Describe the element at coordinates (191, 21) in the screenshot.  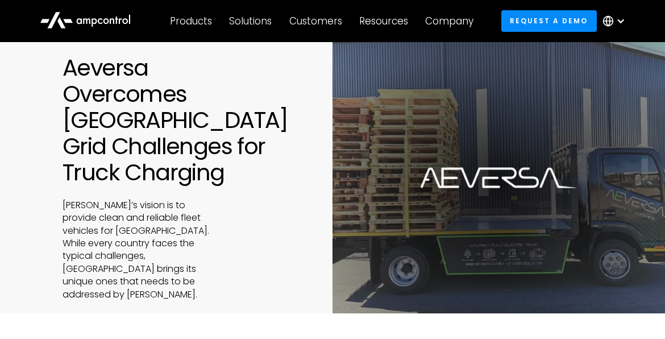
I see `div: Products` at that location.